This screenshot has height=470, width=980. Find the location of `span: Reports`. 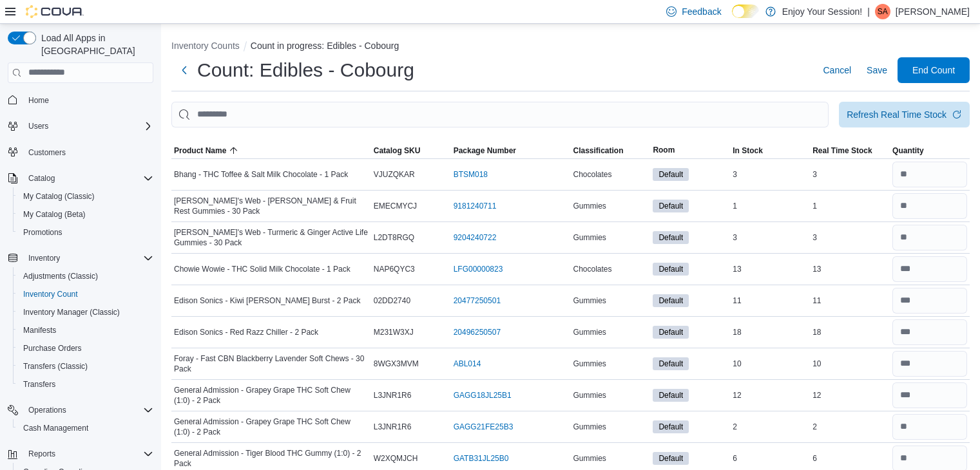

span: Reports is located at coordinates (88, 454).